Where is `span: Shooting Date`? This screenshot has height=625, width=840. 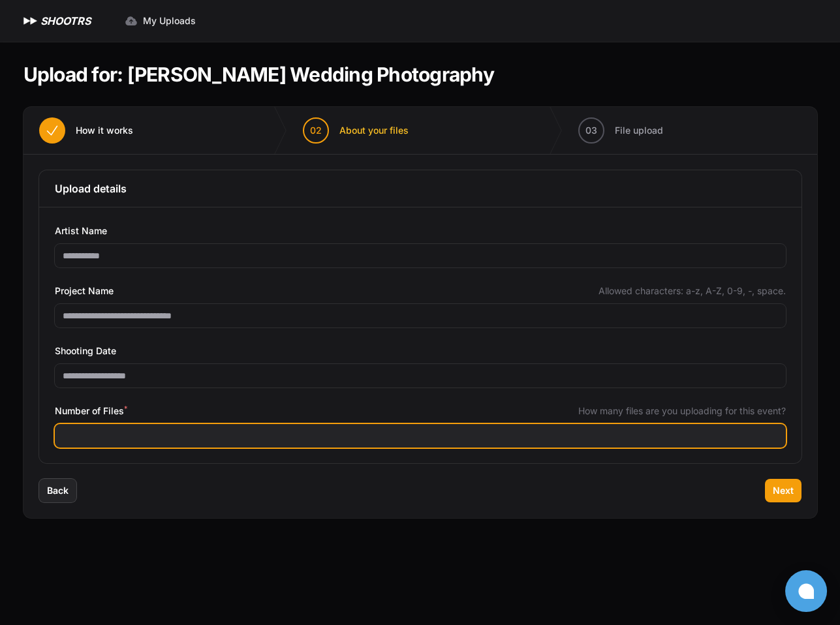 span: Shooting Date is located at coordinates (86, 351).